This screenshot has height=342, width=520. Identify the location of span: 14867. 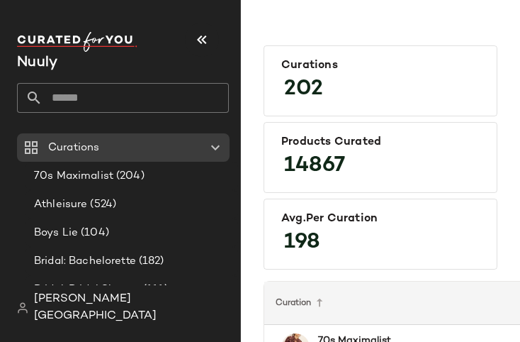
(315, 166).